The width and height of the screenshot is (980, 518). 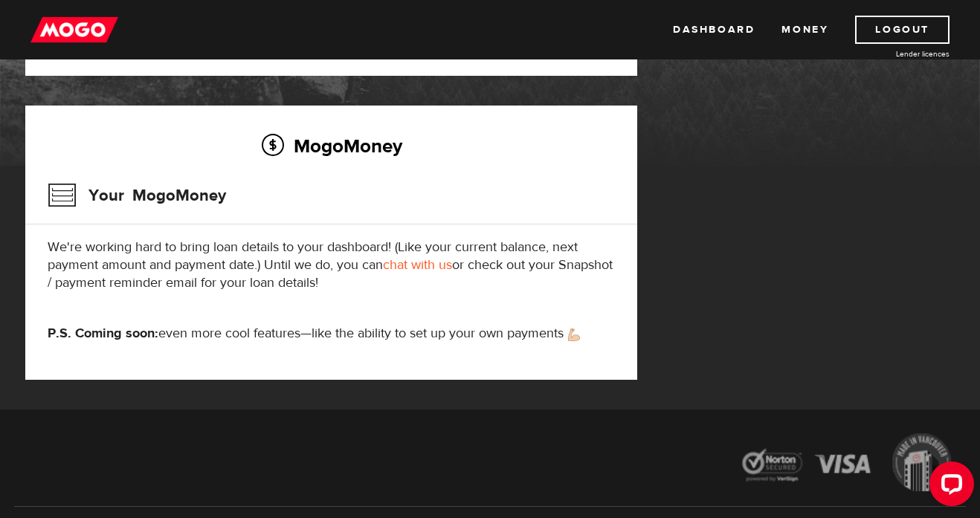 What do you see at coordinates (574, 335) in the screenshot?
I see `img: strong arm emoji` at bounding box center [574, 335].